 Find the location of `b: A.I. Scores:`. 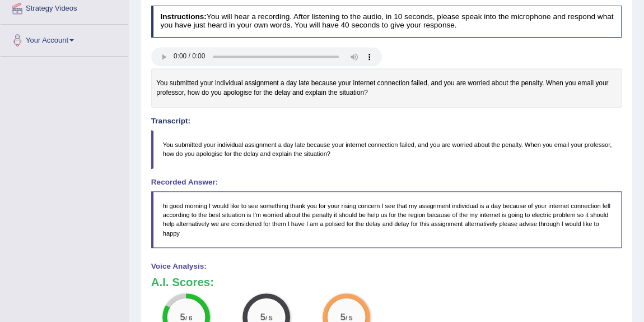

b: A.I. Scores: is located at coordinates (182, 282).